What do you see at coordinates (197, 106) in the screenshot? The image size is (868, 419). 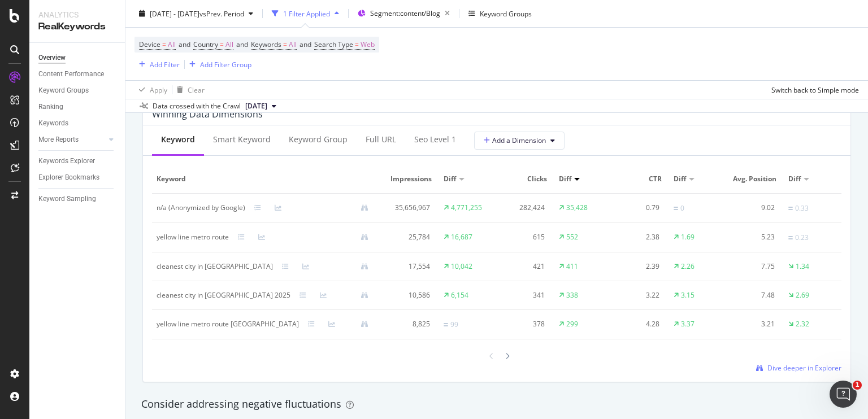 I see `div: Data crossed with the Crawl` at bounding box center [197, 106].